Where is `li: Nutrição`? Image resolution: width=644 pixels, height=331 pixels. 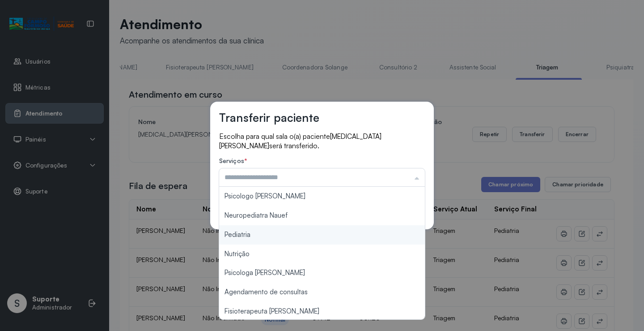
li: Nutrição is located at coordinates (322, 253).